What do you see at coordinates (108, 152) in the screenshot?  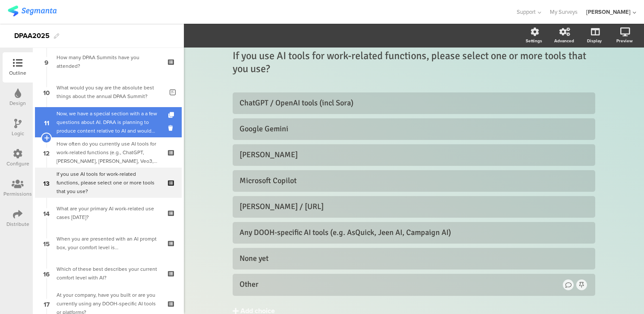 I see `div: How often do you currently use AI tools for work-related functions (e.g., ChatGPT, Gemini, Claude...` at bounding box center [108, 152].